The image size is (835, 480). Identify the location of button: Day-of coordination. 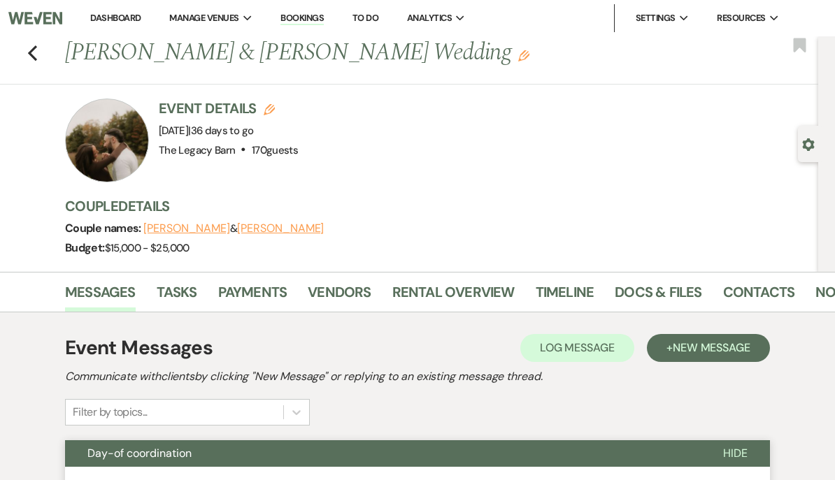
(382, 454).